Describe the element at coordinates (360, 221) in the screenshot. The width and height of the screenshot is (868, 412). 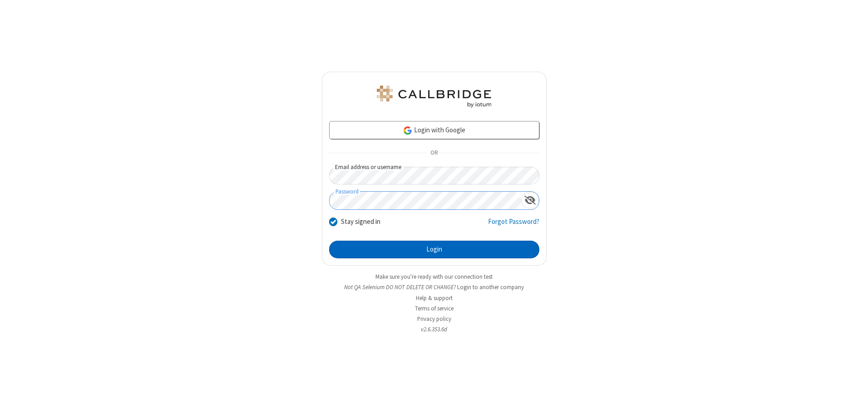
I see `label: Stay signed in` at that location.